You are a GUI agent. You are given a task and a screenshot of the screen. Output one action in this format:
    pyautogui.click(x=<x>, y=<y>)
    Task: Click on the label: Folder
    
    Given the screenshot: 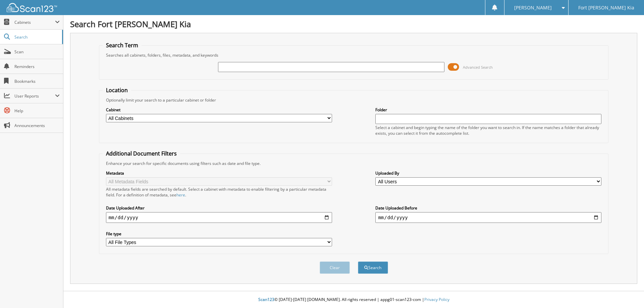 What is the action you would take?
    pyautogui.click(x=489, y=109)
    